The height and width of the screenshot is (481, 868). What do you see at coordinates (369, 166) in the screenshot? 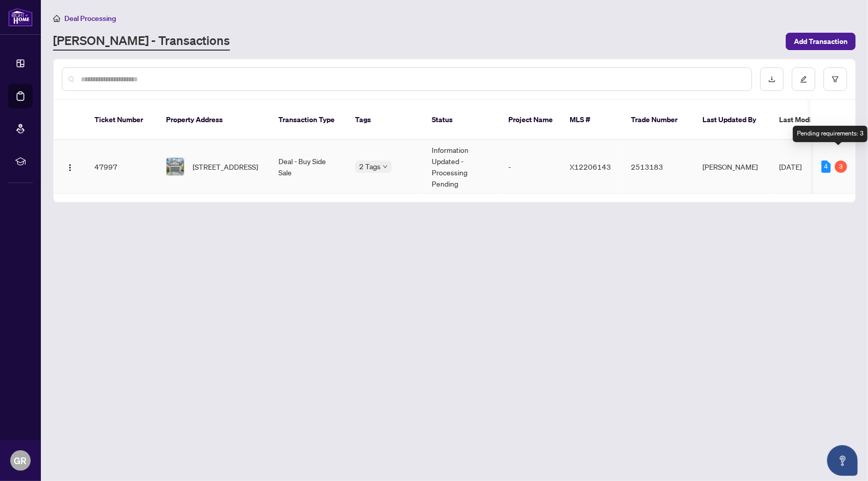
I see `span: 2 Tags` at bounding box center [369, 166].